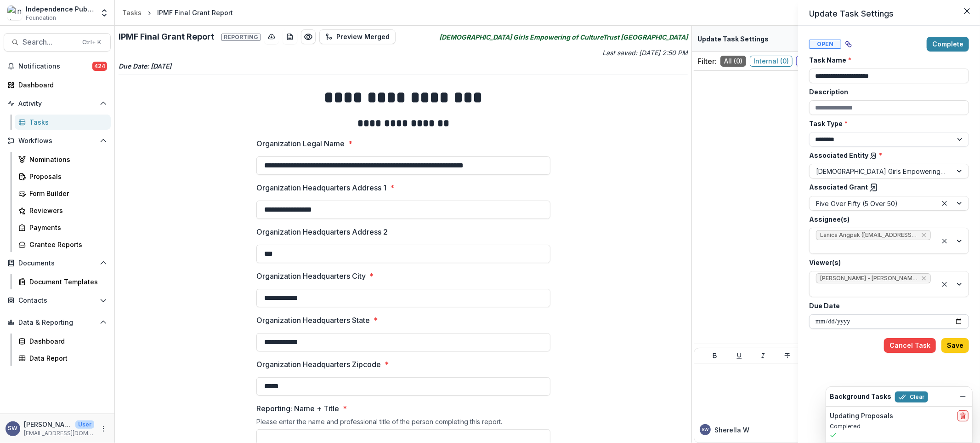 Image resolution: width=980 pixels, height=443 pixels. What do you see at coordinates (886, 218) in the screenshot?
I see `label: Assignee(s)` at bounding box center [886, 218].